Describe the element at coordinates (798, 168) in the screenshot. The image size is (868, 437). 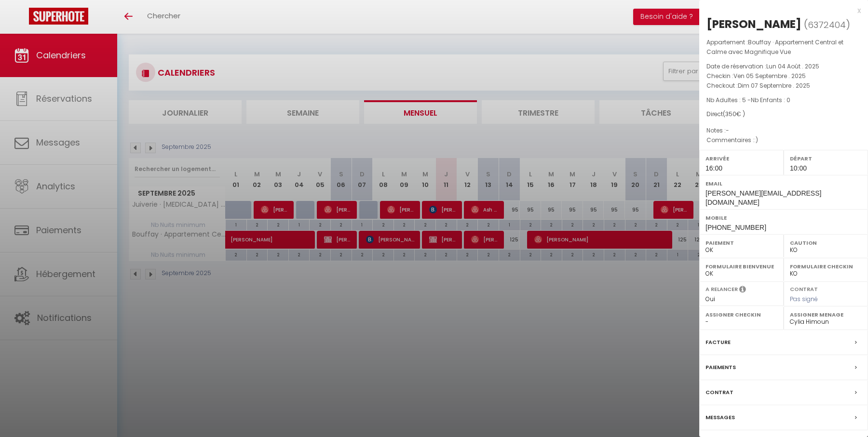
I see `span: 10:00` at that location.